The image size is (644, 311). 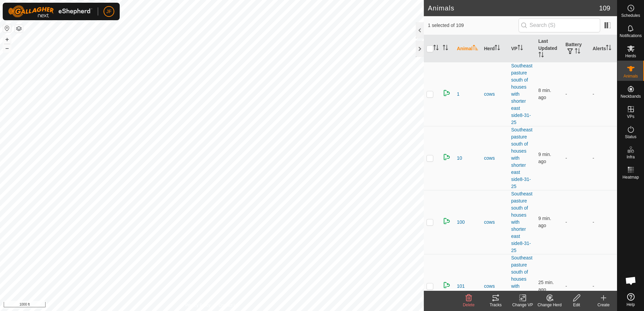 I want to click on th: Battery, so click(x=576, y=48).